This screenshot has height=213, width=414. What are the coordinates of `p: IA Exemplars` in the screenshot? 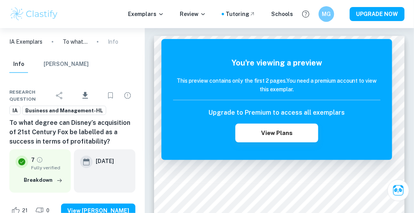 It's located at (26, 42).